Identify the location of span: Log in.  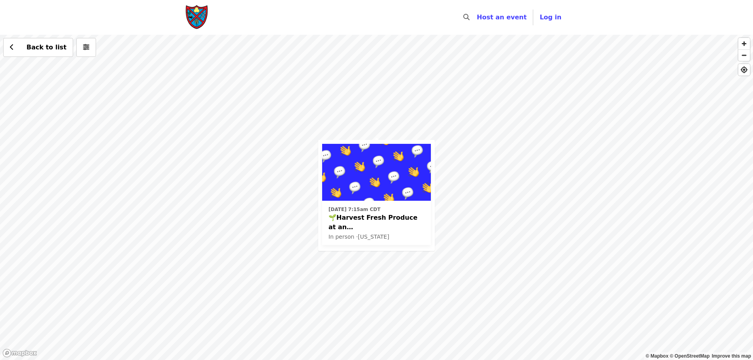
(550, 17).